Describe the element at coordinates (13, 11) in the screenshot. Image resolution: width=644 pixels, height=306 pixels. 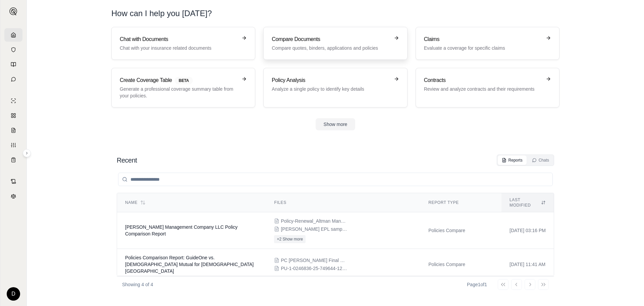
I see `img: Expand sidebar` at that location.